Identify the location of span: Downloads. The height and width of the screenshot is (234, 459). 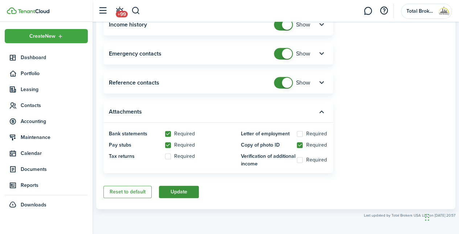
(33, 205).